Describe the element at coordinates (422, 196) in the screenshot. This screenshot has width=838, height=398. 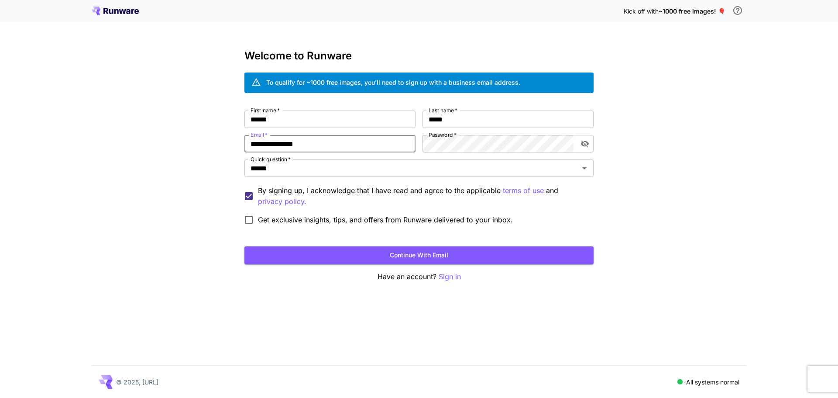
I see `p: By signing up, I acknowledge that I have read and agree to the applicable and` at that location.